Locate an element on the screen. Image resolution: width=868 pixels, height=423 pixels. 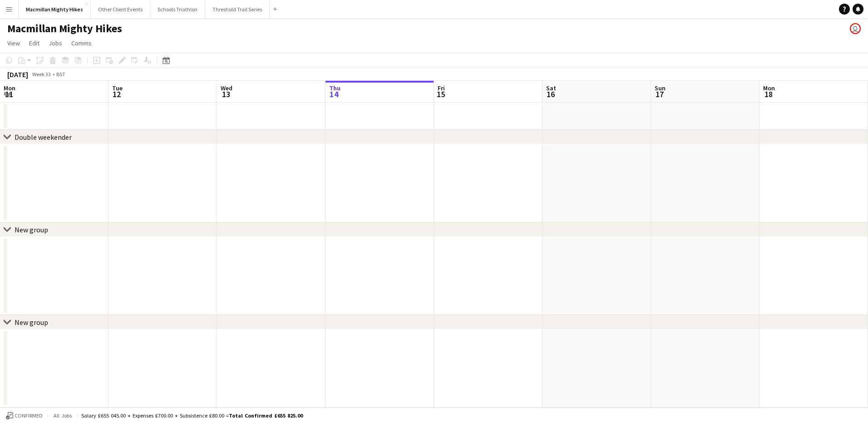
div: BST is located at coordinates (61, 74).